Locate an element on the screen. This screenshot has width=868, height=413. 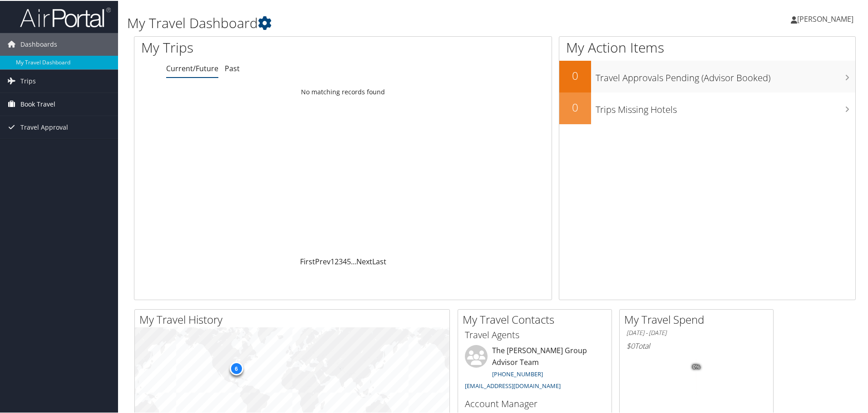
a: 4 is located at coordinates (345, 261).